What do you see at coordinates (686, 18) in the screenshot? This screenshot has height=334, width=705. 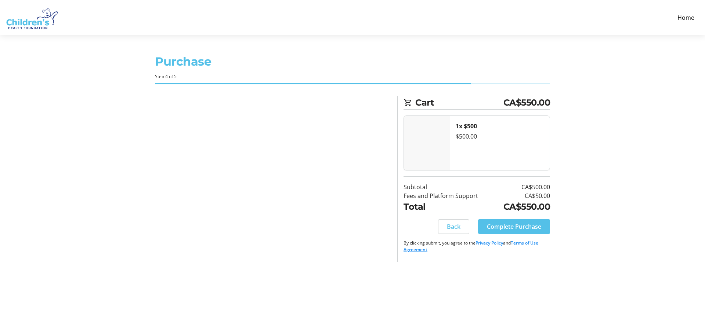 I see `a: Home` at bounding box center [686, 18].